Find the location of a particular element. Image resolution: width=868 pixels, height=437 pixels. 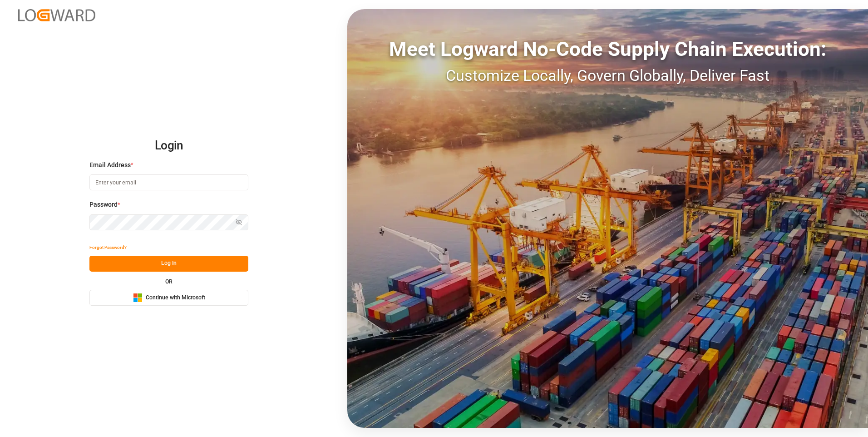

div: Customize Locally, Govern Globally, Deliver Fast is located at coordinates (607, 75).